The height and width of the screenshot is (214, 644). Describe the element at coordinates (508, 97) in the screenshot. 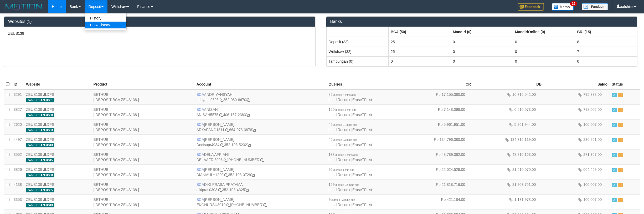

I see `td: Rp 16.710.042,00` at that location.